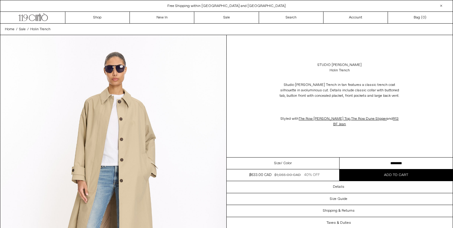 The image size is (453, 228). Describe the element at coordinates (312, 175) in the screenshot. I see `div: 40% OFF` at that location.